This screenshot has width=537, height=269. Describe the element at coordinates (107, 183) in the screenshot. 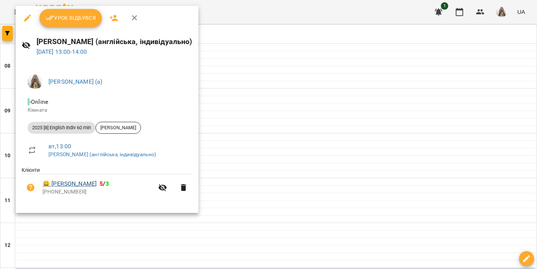

I see `span: 3` at that location.